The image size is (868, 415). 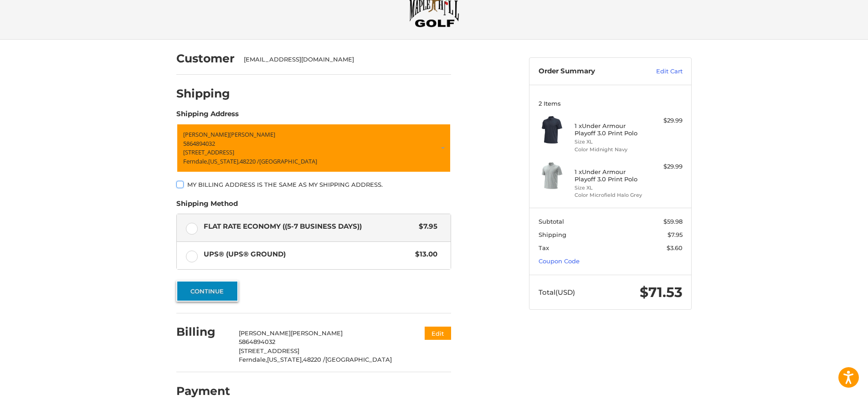 I want to click on li: Color Microfield Halo Grey, so click(x=610, y=195).